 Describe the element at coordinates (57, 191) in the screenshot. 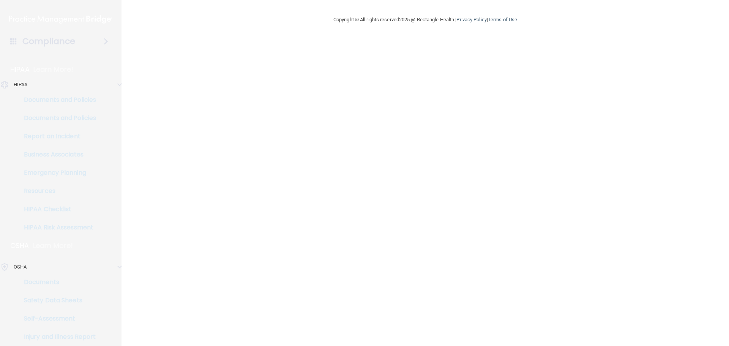

I see `p: Resources` at that location.